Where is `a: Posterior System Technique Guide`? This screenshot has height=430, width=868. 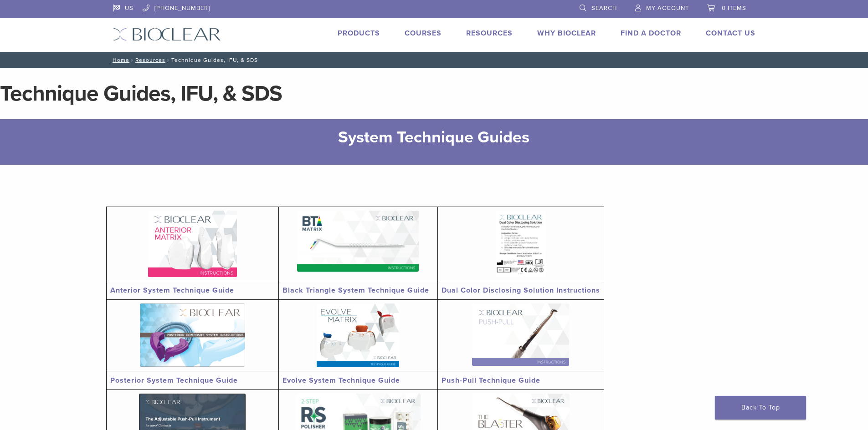 a: Posterior System Technique Guide is located at coordinates (174, 380).